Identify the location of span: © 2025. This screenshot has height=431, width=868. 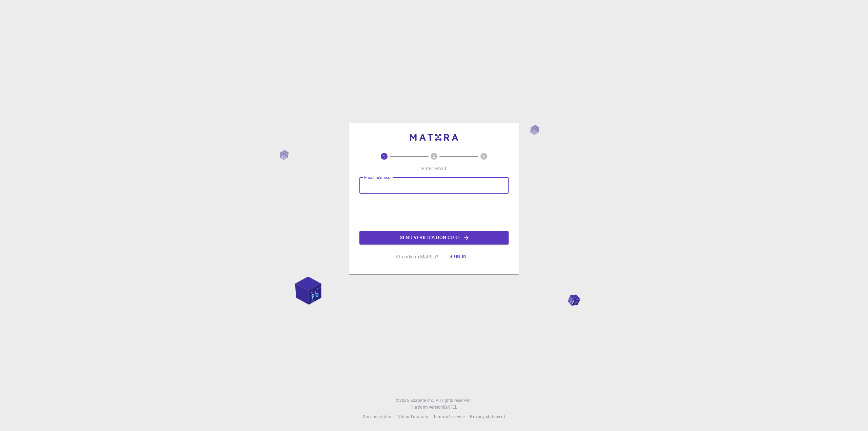
(404, 401).